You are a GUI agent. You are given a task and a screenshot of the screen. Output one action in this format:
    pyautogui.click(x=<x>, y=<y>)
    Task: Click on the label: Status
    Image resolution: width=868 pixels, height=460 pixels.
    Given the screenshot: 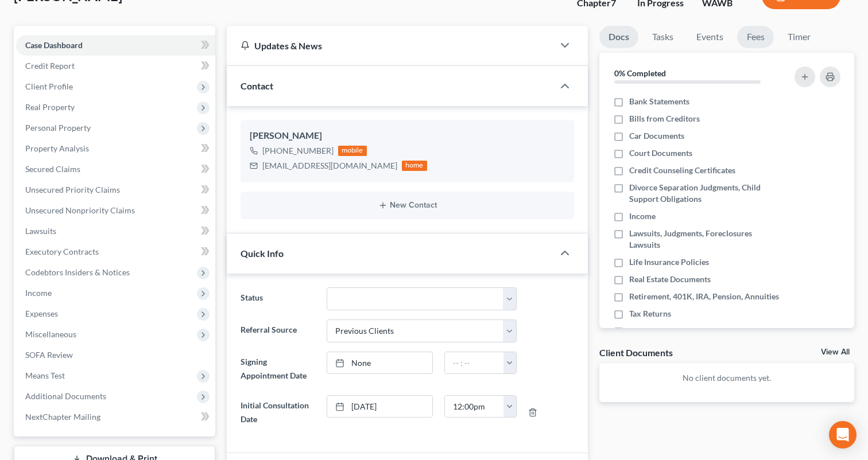 What is the action you would take?
    pyautogui.click(x=278, y=299)
    